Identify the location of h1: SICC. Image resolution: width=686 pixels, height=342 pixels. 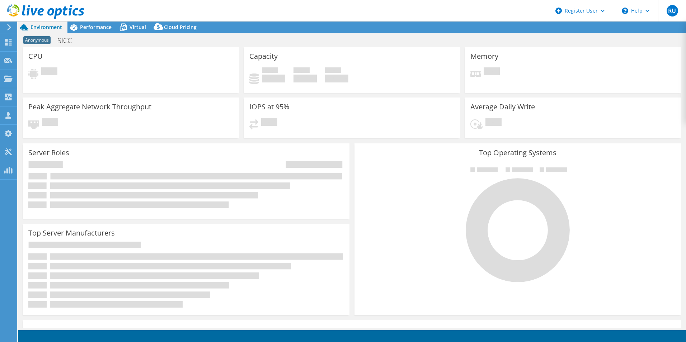
(69, 41).